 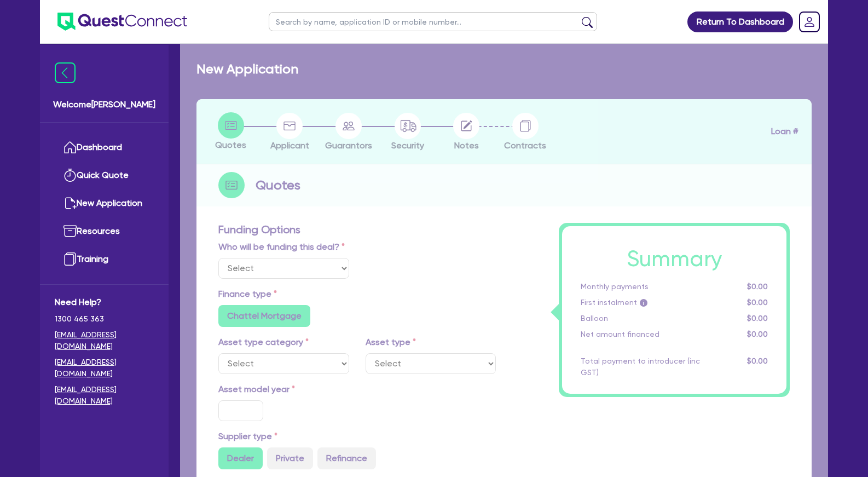 I want to click on img: icon-menu-close, so click(x=66, y=73).